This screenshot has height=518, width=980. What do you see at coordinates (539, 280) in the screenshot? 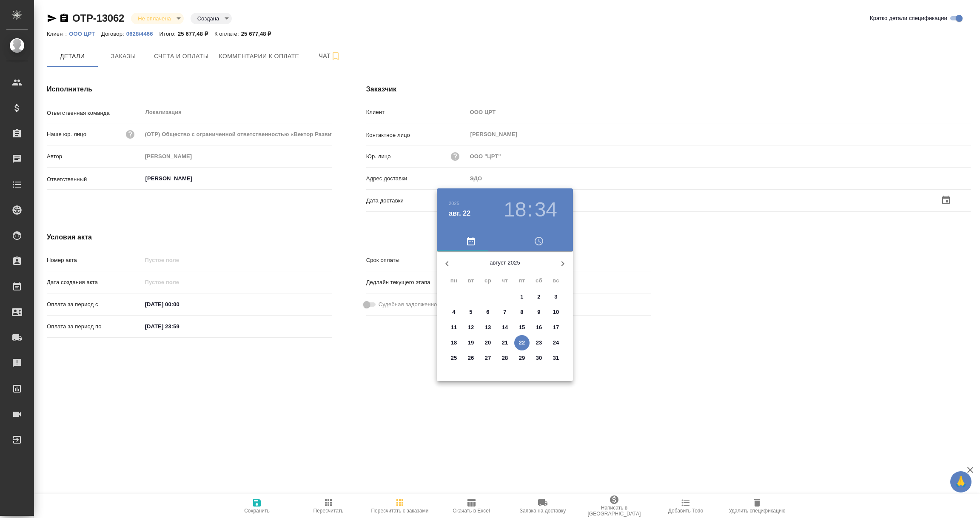
I see `span: сб` at bounding box center [539, 280].